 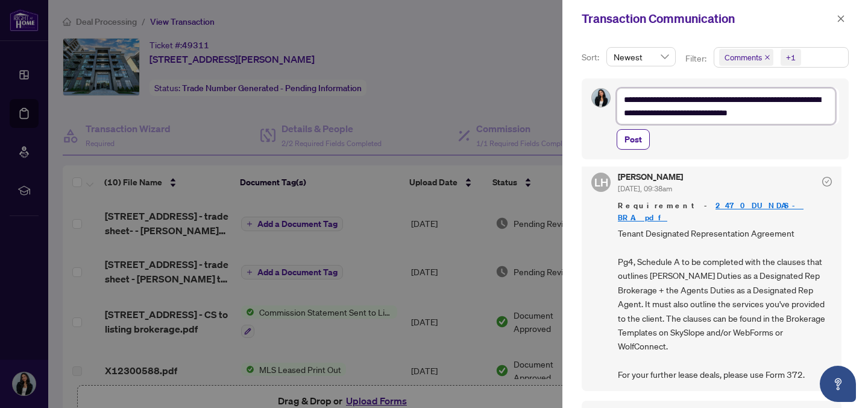 I want to click on p: Filter:, so click(x=697, y=59).